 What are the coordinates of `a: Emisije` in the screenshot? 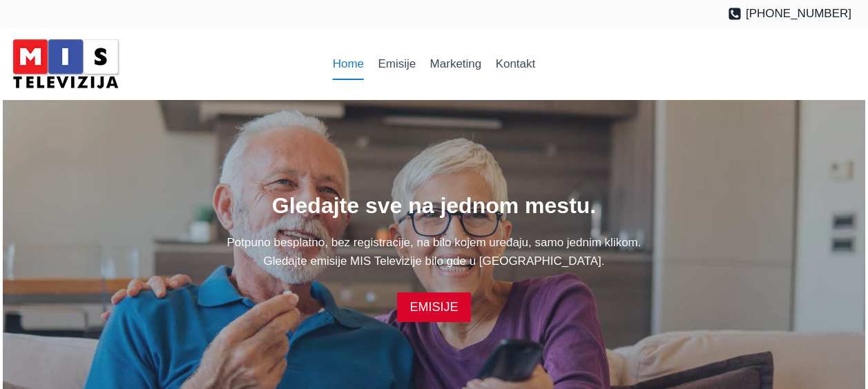 It's located at (396, 64).